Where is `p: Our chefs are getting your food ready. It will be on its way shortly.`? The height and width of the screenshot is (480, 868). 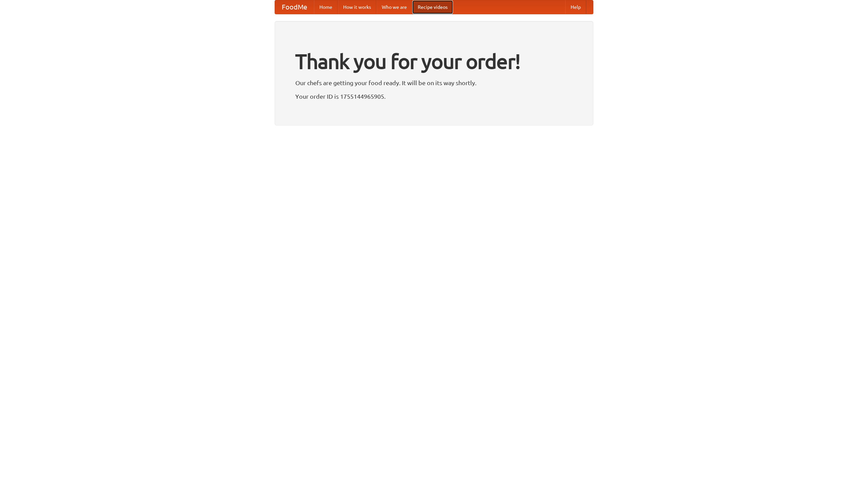
p: Our chefs are getting your food ready. It will be on its way shortly. is located at coordinates (434, 83).